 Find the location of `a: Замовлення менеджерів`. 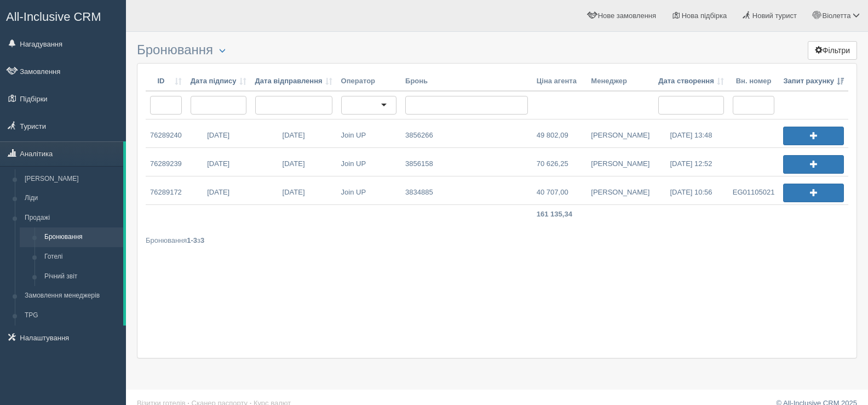

a: Замовлення менеджерів is located at coordinates (71, 296).